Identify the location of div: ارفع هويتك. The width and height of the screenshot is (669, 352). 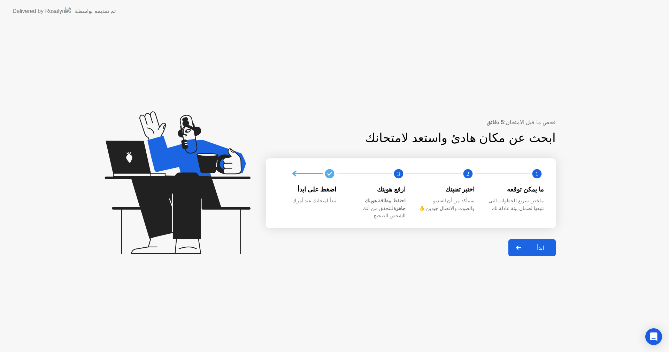
(377, 189).